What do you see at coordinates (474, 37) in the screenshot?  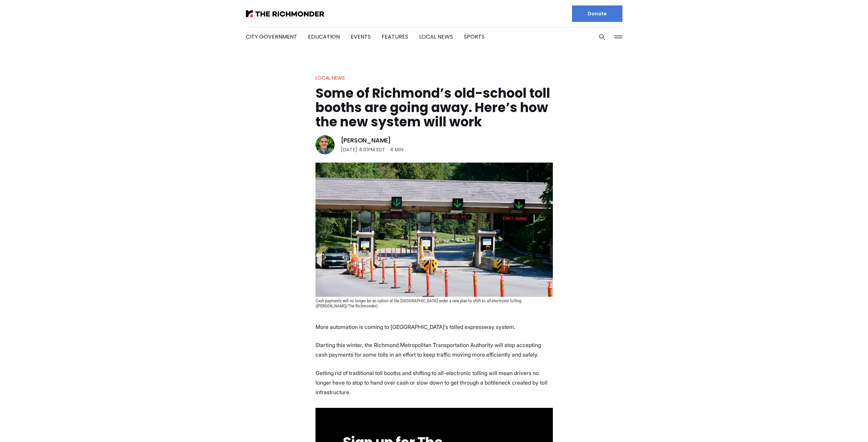 I see `a: Sports` at bounding box center [474, 37].